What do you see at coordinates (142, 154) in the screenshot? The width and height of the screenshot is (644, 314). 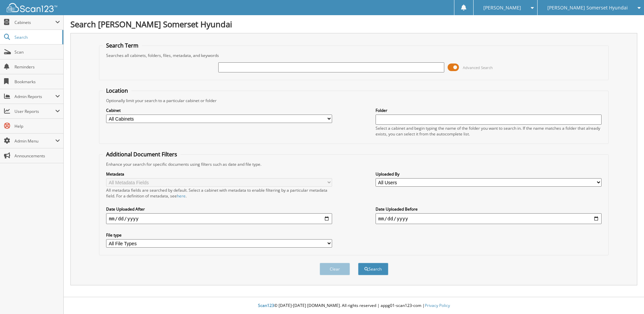 I see `legend: Additional Document Filters` at bounding box center [142, 154].